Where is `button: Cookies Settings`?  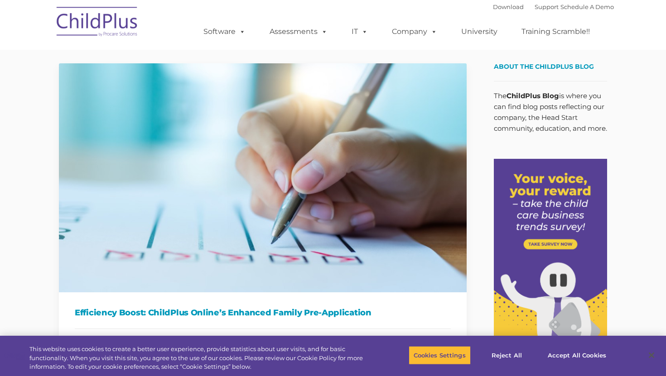
button: Cookies Settings is located at coordinates (439, 356).